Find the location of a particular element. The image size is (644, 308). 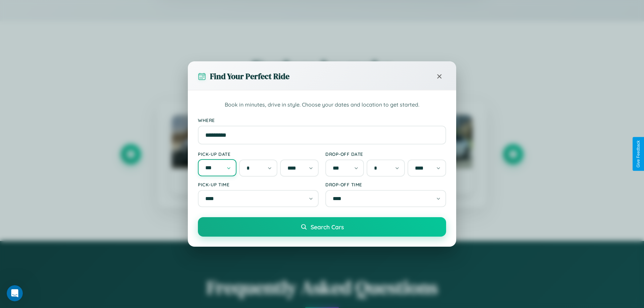

label: Drop-off Time is located at coordinates (386, 184).